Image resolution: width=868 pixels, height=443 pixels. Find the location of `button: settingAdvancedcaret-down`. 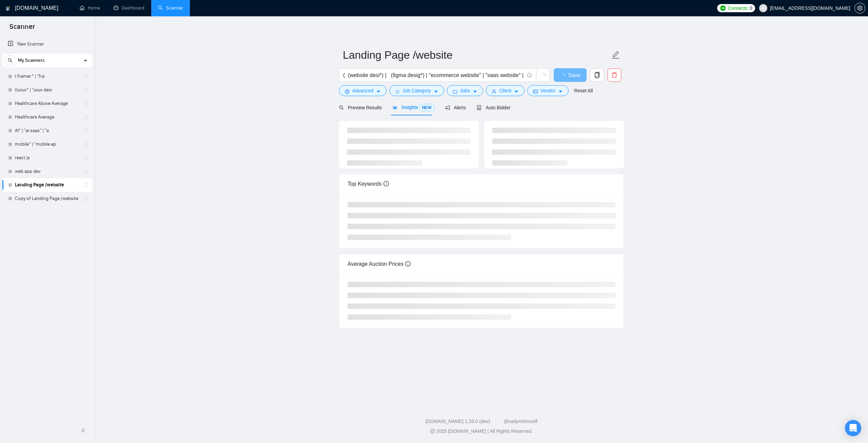

button: settingAdvancedcaret-down is located at coordinates (362, 91).